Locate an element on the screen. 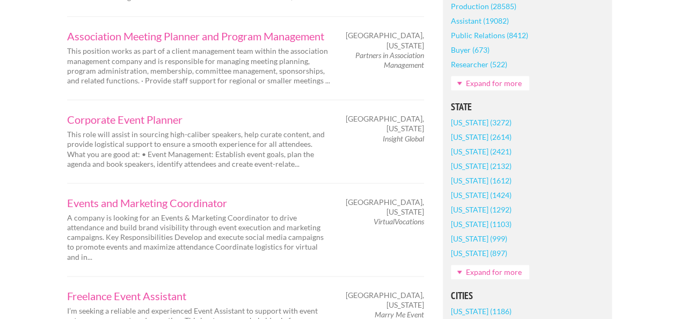 Image resolution: width=679 pixels, height=319 pixels. a: Public Relations (8412) is located at coordinates (490, 35).